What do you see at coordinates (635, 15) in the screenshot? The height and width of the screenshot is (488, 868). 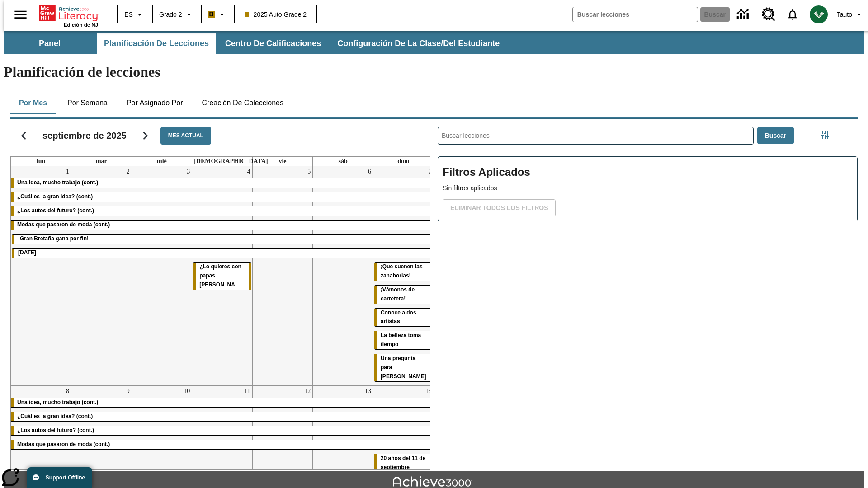 I see `input: Buscar campo` at bounding box center [635, 15].